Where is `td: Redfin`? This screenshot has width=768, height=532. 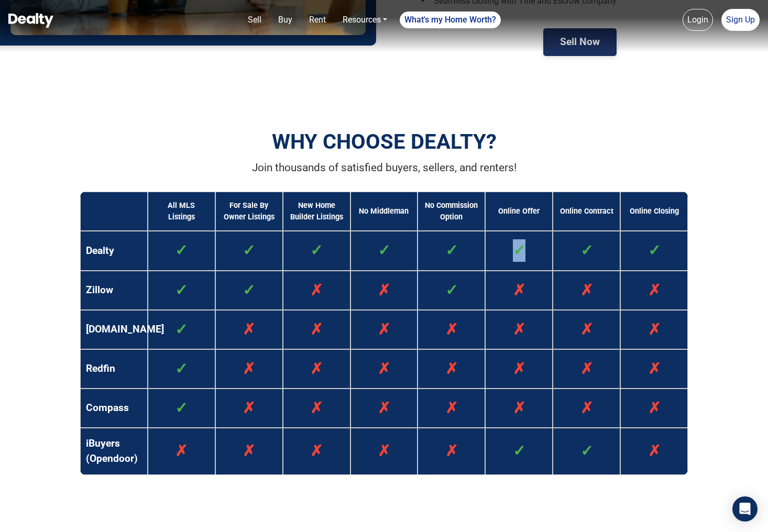 td: Redfin is located at coordinates (114, 368).